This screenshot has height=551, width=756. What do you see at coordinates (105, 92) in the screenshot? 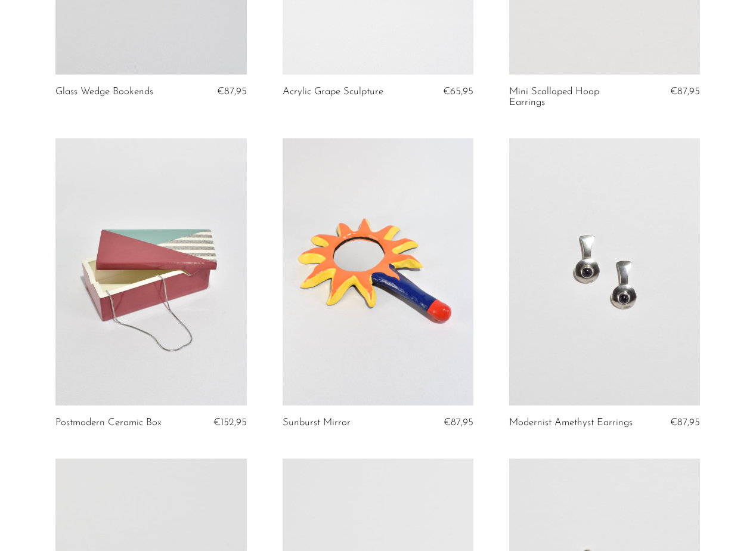
I see `a: Glass Wedge Bookends` at bounding box center [105, 92].